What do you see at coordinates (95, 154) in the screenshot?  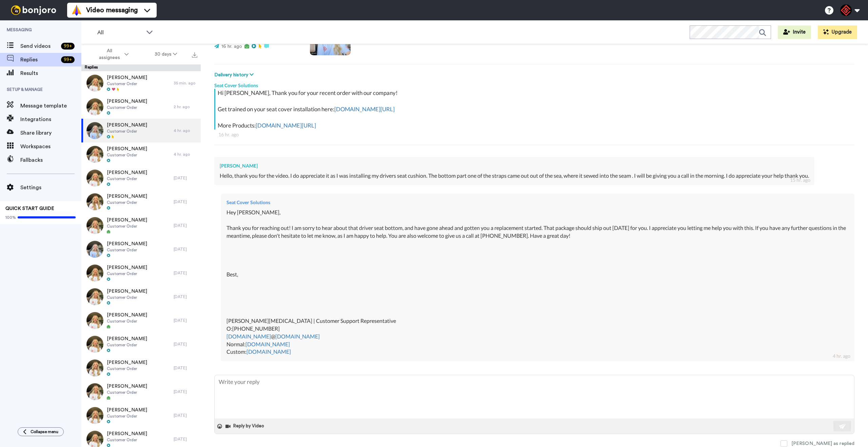 I see `img: c98c6500-209e-42dd-af4f-334dd5cb3ea1-thumb.jpg` at bounding box center [95, 154].